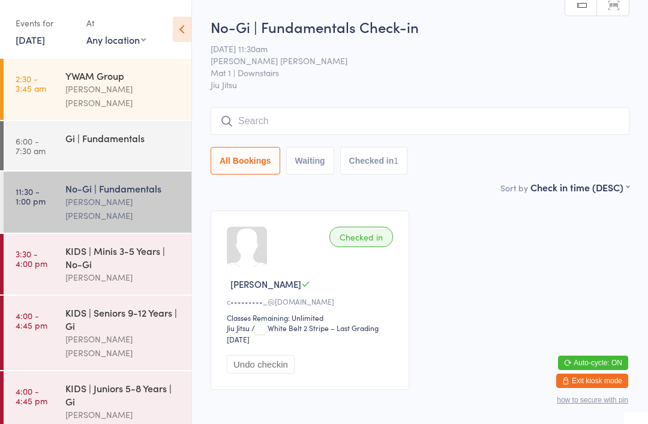  I want to click on div: KIDS | Seniors 9-12 Years | Gi, so click(123, 319).